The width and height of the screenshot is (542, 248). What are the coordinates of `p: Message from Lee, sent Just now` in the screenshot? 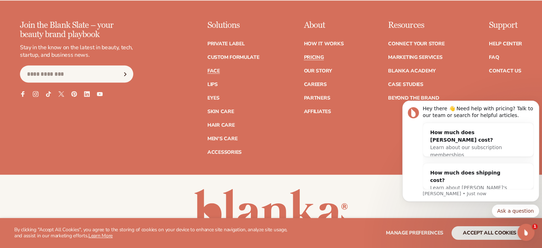 It's located at (79, 117).